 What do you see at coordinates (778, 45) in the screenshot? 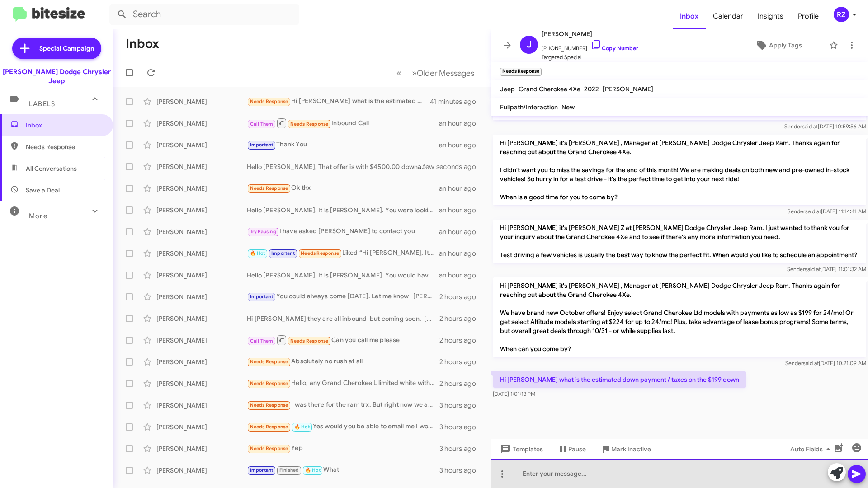
I see `button: Apply Tags` at bounding box center [778, 45].